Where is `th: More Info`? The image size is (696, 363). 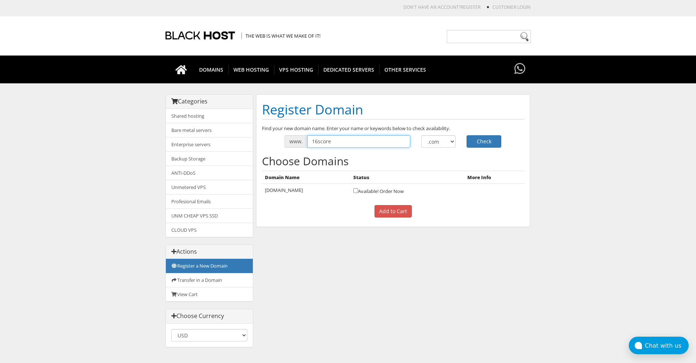
th: More Info is located at coordinates (494, 177).